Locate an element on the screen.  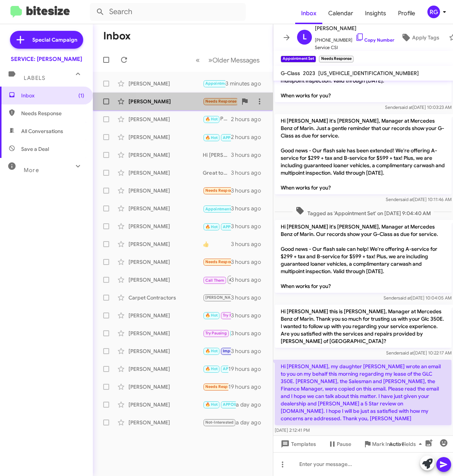
button: Previous is located at coordinates (197, 60).